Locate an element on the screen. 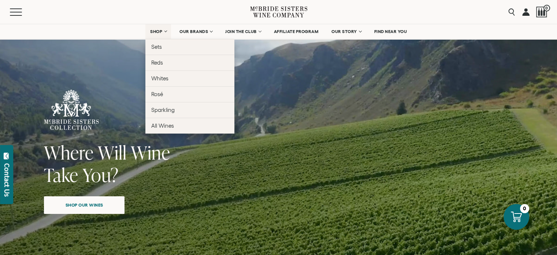 The width and height of the screenshot is (557, 255). span: Take is located at coordinates (61, 174).